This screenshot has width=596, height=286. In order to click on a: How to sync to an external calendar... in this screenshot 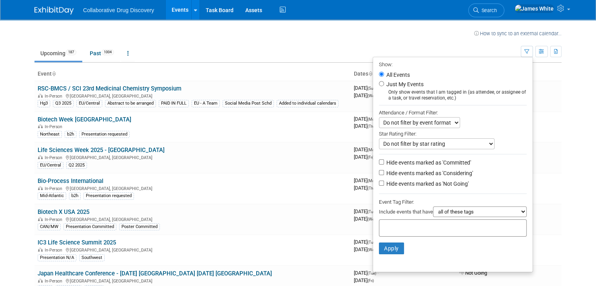, I will do `click(518, 33)`.